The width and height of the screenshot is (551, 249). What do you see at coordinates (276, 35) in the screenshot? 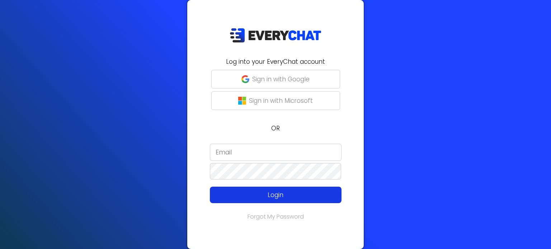
I see `img: EveryChat_logo_dark.png` at bounding box center [276, 35].